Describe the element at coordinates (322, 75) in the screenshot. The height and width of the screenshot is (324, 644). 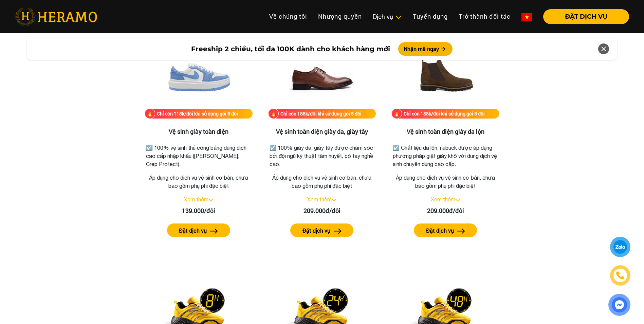
I see `img: Vệ sinh toàn diện giày da, giày tây` at that location.